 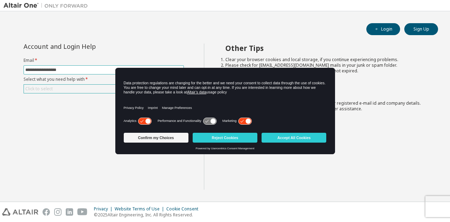 What do you see at coordinates (104, 60) in the screenshot?
I see `label: Email` at bounding box center [104, 60].